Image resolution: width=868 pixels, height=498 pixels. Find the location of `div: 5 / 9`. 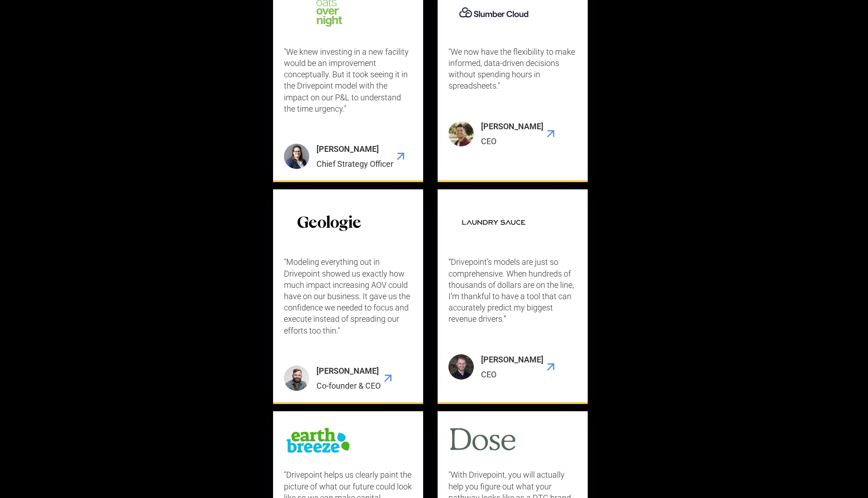

div: 5 / 9 is located at coordinates (512, 296).